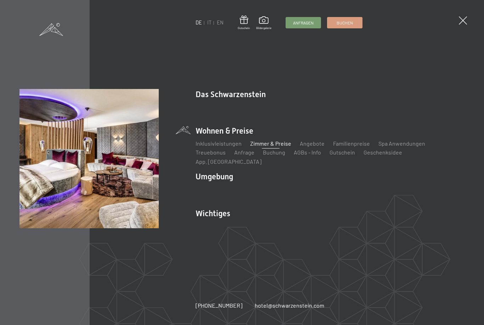  I want to click on span: Bildergalerie, so click(264, 28).